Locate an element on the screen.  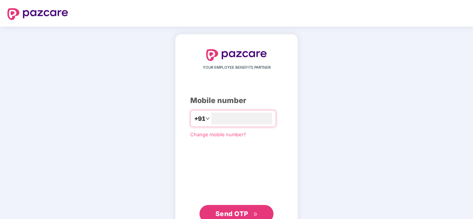
span: Change mobile number? is located at coordinates (218, 135).